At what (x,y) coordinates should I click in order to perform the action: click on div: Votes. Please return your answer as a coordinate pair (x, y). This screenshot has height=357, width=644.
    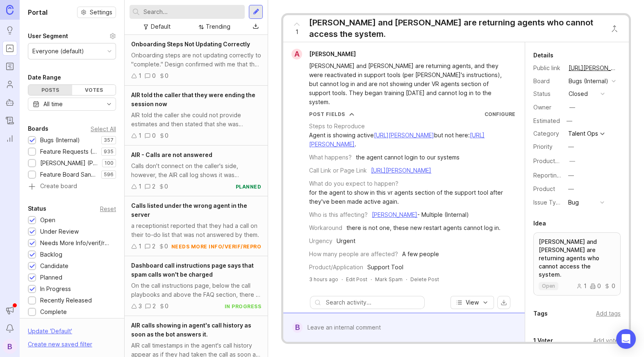
    Looking at the image, I should click on (94, 90).